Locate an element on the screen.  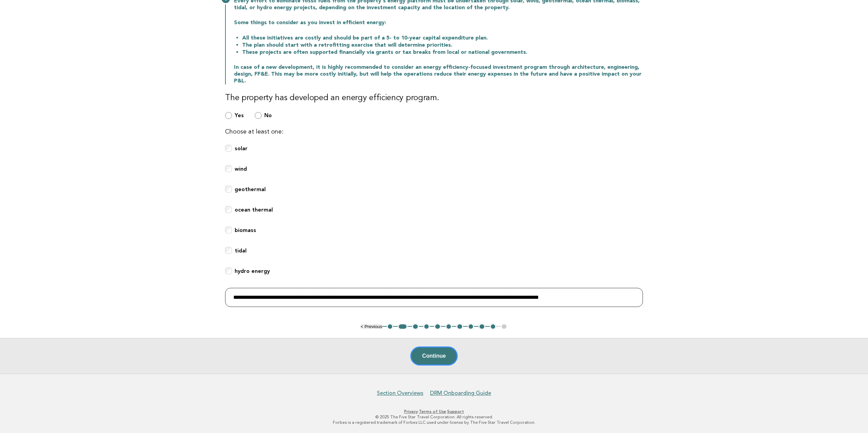
p: © 2025 The Five Star Travel Corporation. All rights reserved. is located at coordinates (434, 417).